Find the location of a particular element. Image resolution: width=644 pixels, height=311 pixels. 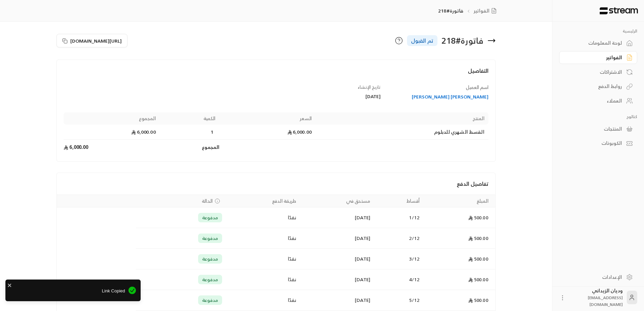

div: روابط الدفع is located at coordinates (595, 86).